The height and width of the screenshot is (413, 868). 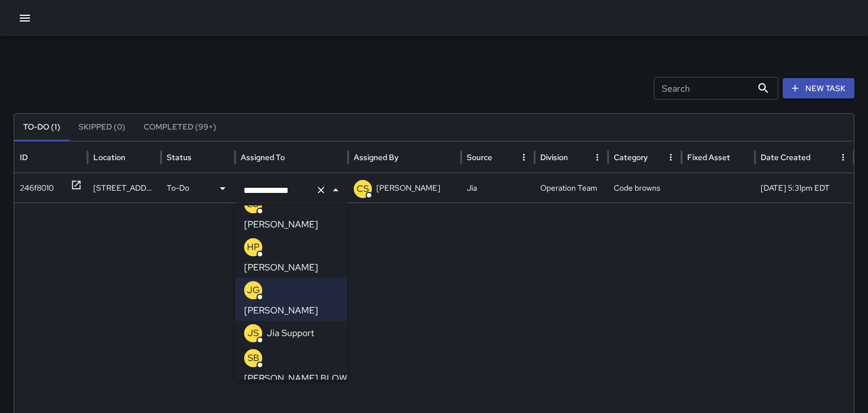 I want to click on div: ID, so click(x=24, y=157).